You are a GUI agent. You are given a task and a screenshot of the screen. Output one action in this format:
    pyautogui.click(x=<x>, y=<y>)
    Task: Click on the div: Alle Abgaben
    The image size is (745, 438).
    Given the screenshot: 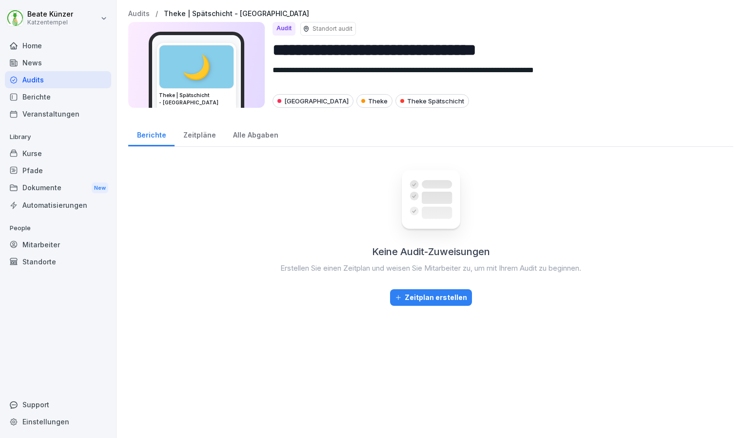 What is the action you would take?
    pyautogui.click(x=255, y=134)
    